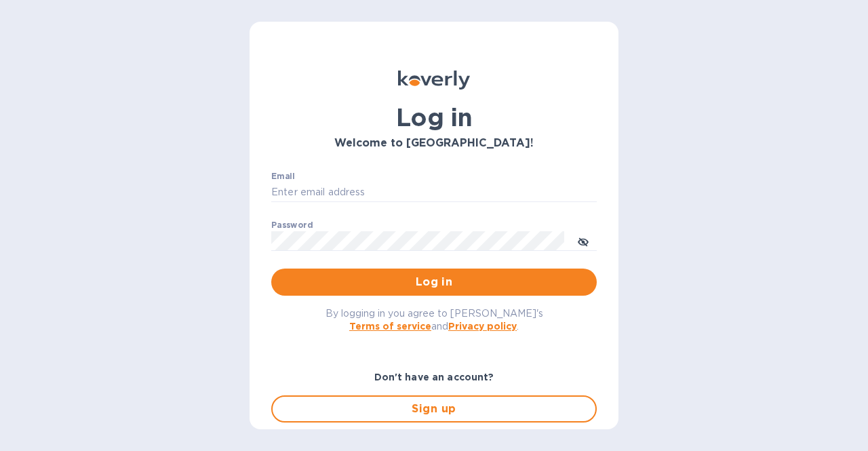 This screenshot has width=868, height=451. Describe the element at coordinates (434, 117) in the screenshot. I see `h1: Log in` at that location.